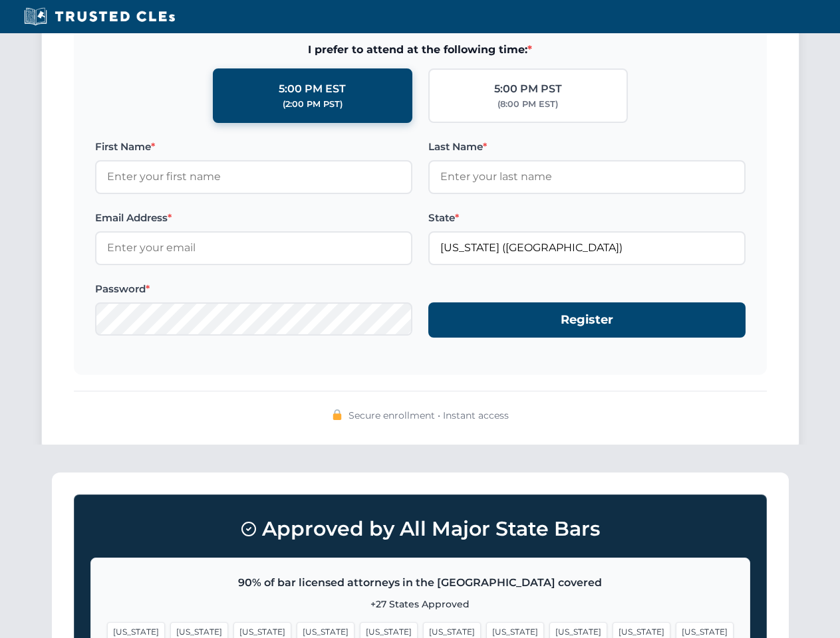  Describe the element at coordinates (587, 176) in the screenshot. I see `input: Enter your last name` at that location.